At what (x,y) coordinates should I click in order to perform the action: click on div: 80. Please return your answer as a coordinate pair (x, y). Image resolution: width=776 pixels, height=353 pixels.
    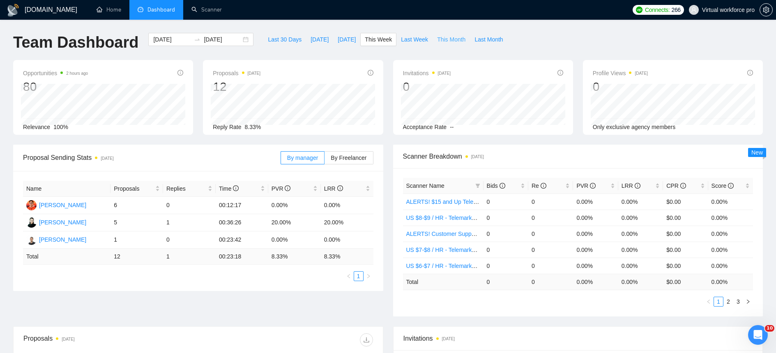
    Looking at the image, I should click on (55, 87).